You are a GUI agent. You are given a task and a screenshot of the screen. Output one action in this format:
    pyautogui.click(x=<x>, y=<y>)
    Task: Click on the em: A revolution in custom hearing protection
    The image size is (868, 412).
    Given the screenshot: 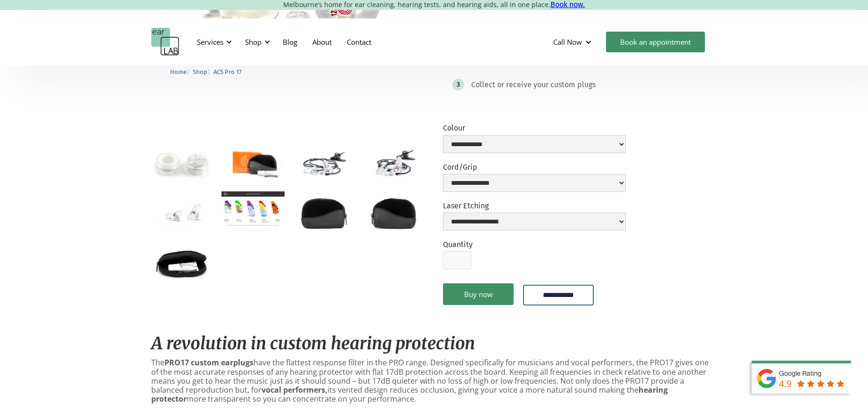 What is the action you would take?
    pyautogui.click(x=313, y=343)
    